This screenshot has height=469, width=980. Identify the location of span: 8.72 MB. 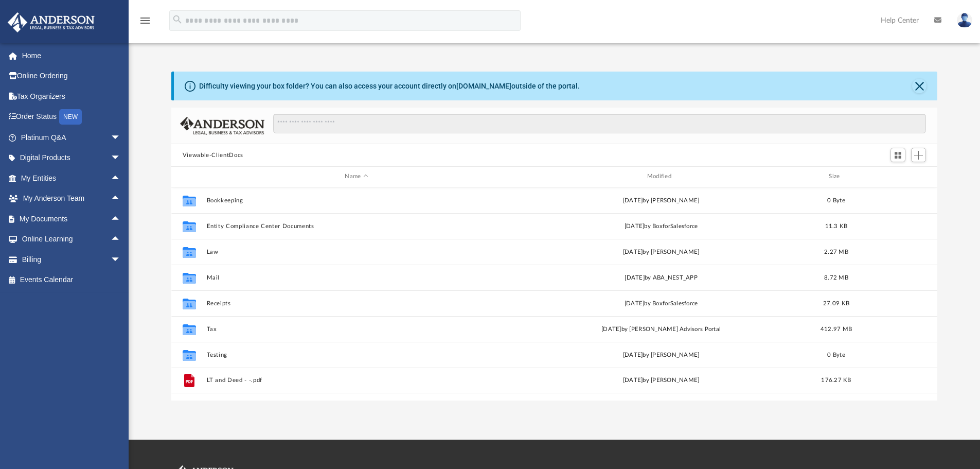
(836, 277).